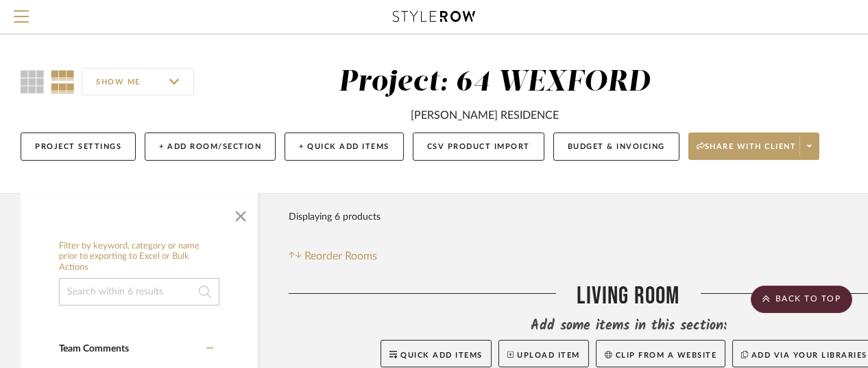 The height and width of the screenshot is (368, 868). I want to click on div: Displaying 6 products, so click(334, 216).